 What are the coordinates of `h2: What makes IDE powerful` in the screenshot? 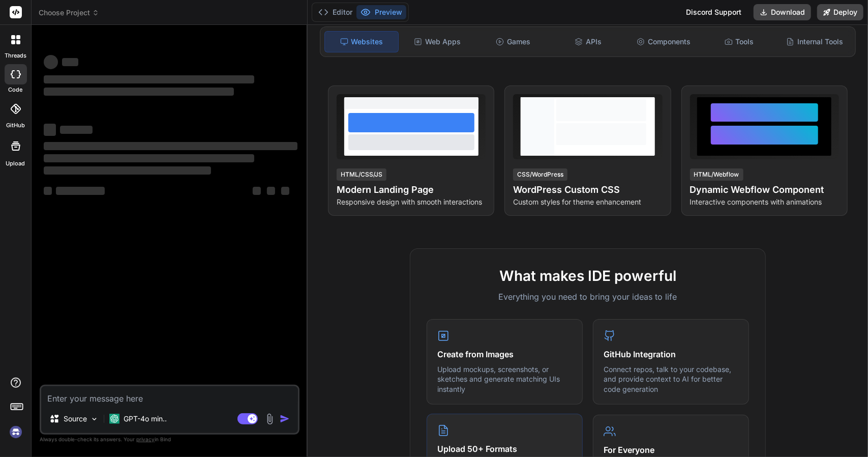 It's located at (589, 276).